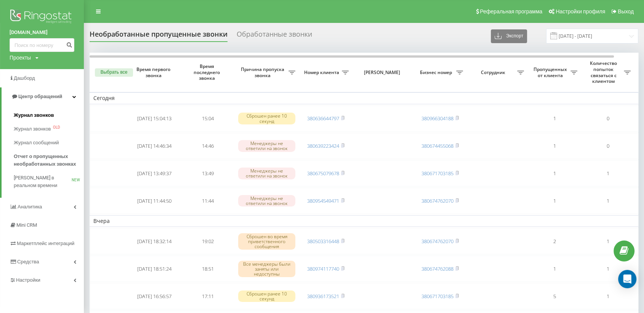  Describe the element at coordinates (43, 96) in the screenshot. I see `a: Центр обращений` at that location.